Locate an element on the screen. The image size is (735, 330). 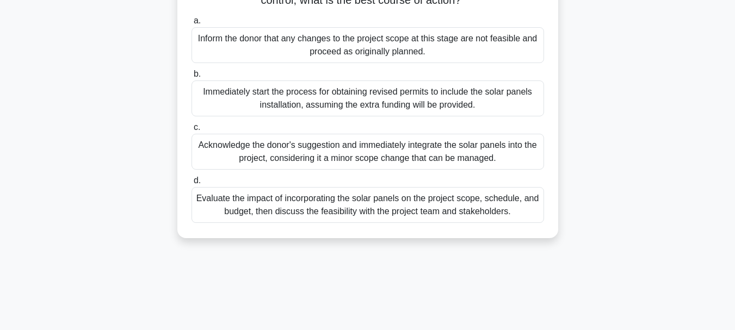
div: Acknowledge the donor's suggestion and immediately integrate the solar panels into the project, c... is located at coordinates (368, 152).